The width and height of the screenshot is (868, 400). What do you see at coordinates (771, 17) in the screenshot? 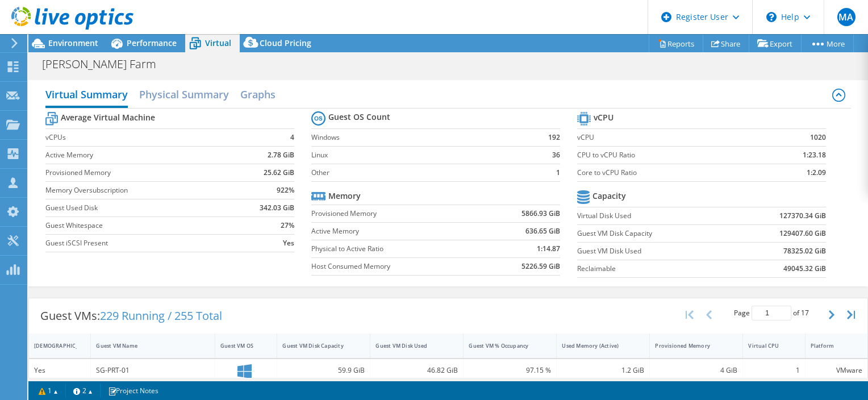
I see `svg: \n` at bounding box center [771, 17].